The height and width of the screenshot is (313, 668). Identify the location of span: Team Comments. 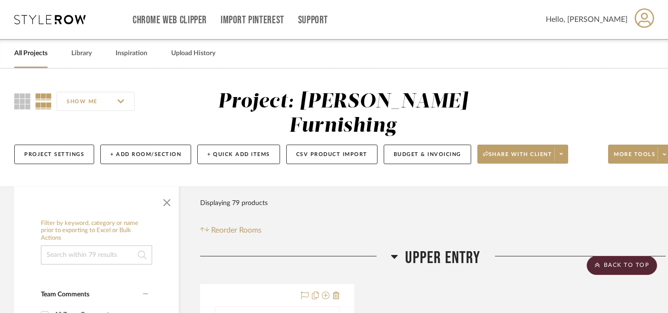
(65, 294).